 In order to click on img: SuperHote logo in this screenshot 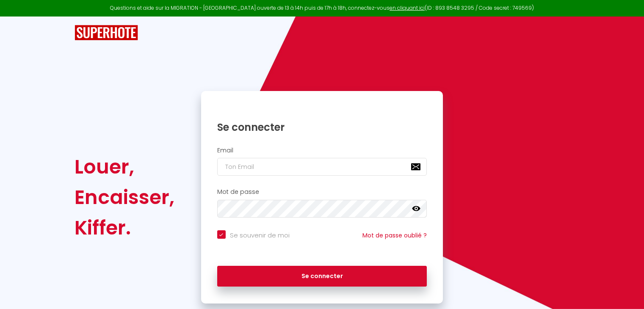, I will do `click(106, 32)`.